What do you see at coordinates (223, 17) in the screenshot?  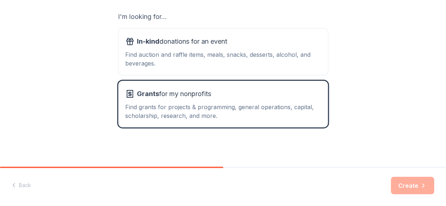 I see `div: I'm looking for...` at bounding box center [223, 17].